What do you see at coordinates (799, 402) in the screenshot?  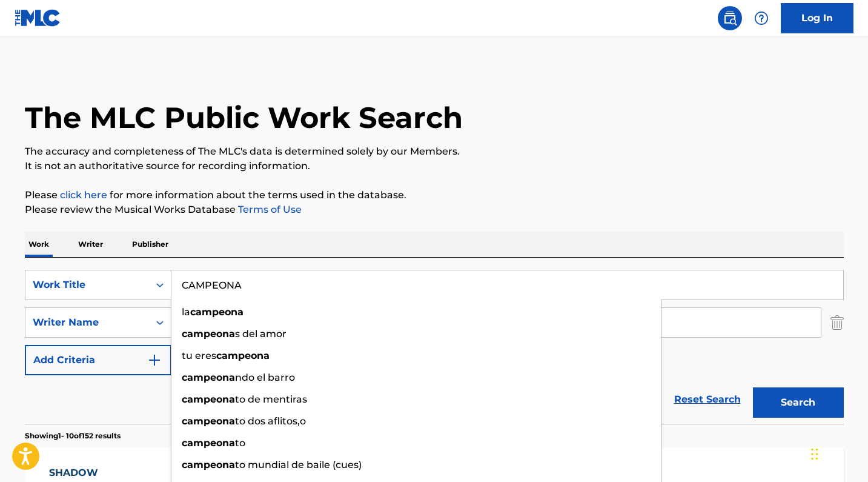 I see `button: Search` at bounding box center [799, 402].